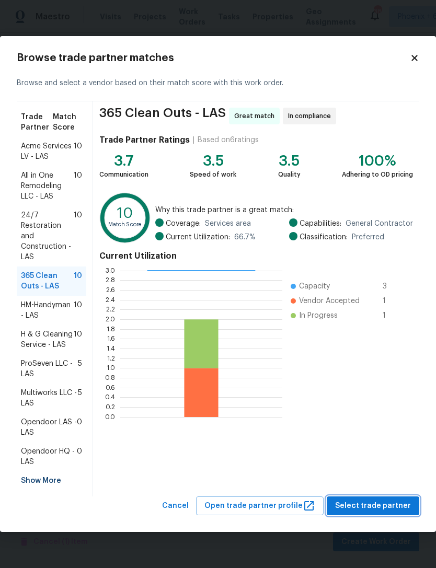  Describe the element at coordinates (110, 290) in the screenshot. I see `text: 2.6` at that location.